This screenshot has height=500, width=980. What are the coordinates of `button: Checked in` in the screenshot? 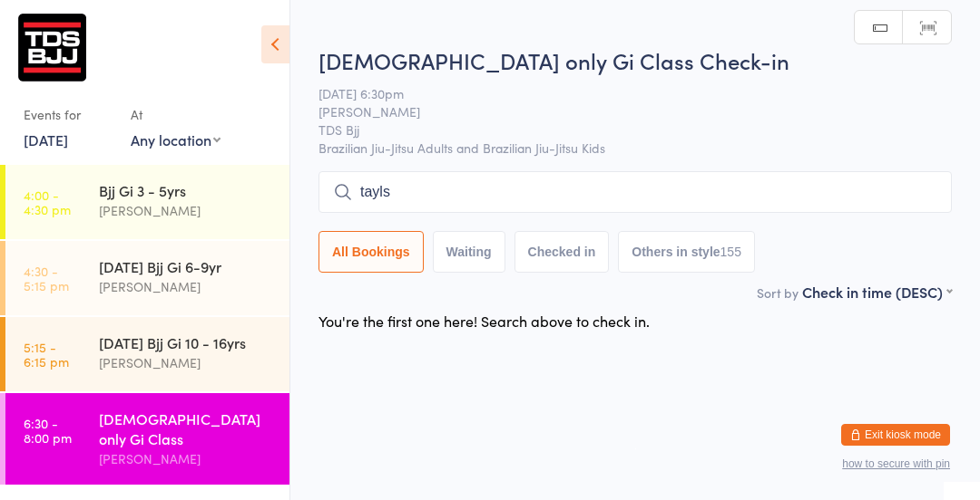 It's located at (562, 252).